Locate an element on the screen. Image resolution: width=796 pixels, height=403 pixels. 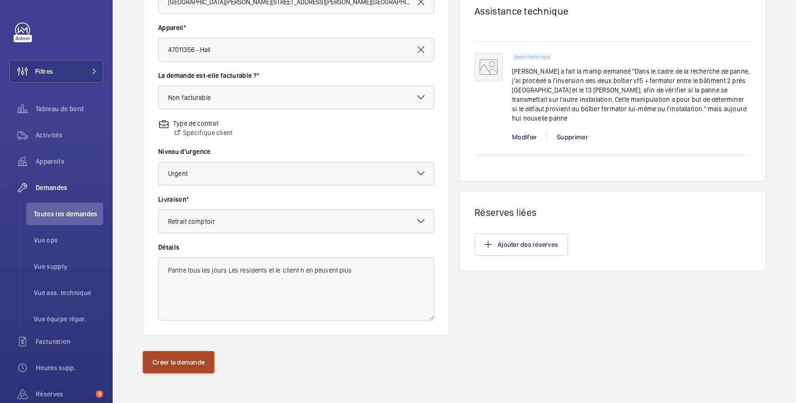
button: Filtres is located at coordinates (56, 71).